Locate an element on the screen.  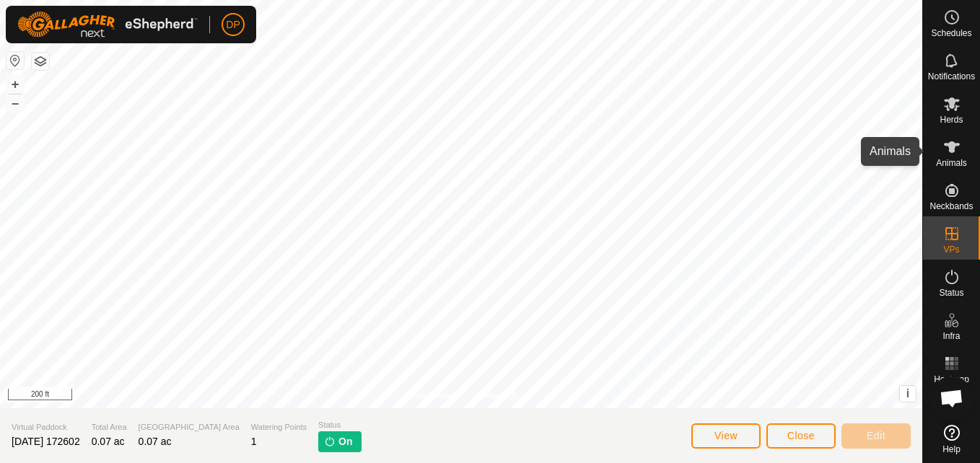
span: Neckbands is located at coordinates (951, 206).